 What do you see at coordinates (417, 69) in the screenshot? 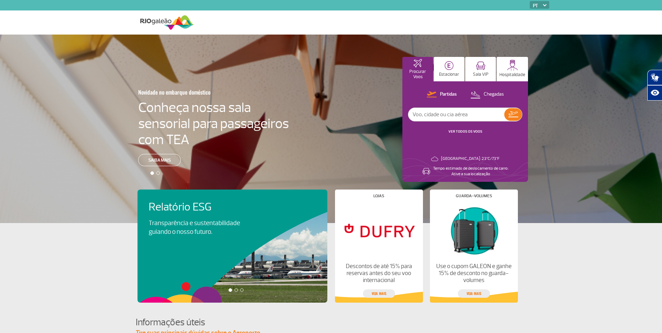
I see `button: Procurar Voos` at bounding box center [417, 69].